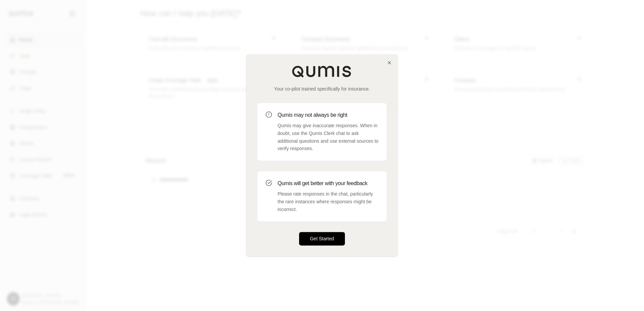 Image resolution: width=644 pixels, height=311 pixels. What do you see at coordinates (322, 71) in the screenshot?
I see `img: Qumis Logo` at bounding box center [322, 71].